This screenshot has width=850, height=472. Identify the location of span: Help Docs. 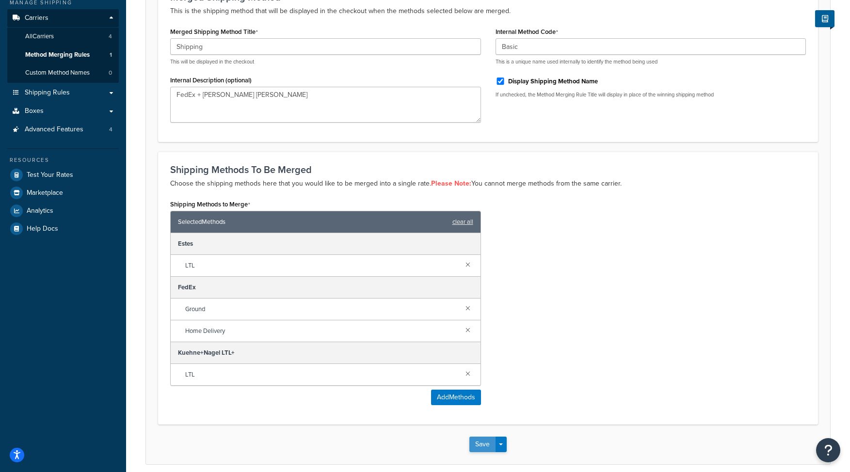
(42, 229).